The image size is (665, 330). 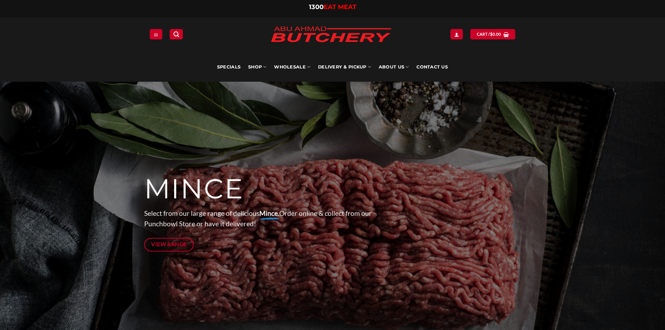 What do you see at coordinates (258, 218) in the screenshot?
I see `span: Select from our large range of delicious Order online & collect from our Punchbowl Store or have ...` at bounding box center [258, 218].